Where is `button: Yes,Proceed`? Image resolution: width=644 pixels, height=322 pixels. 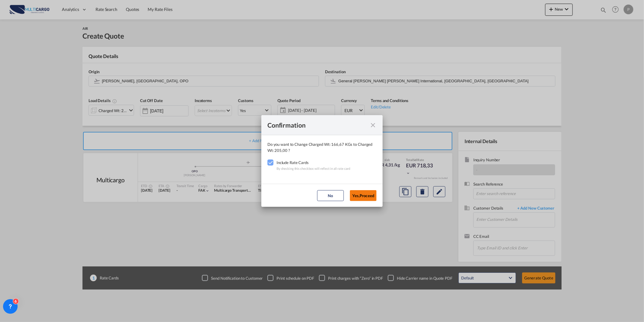
button: Yes,Proceed is located at coordinates (363, 196).